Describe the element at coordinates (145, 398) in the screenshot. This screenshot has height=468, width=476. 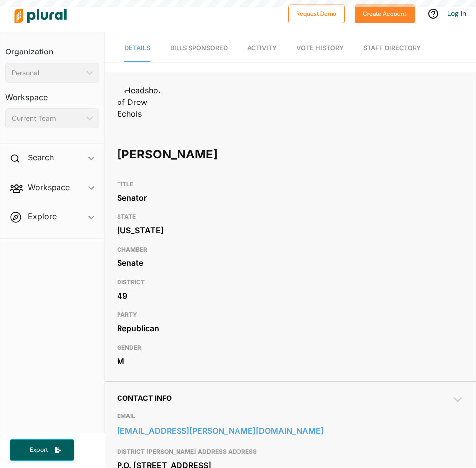
I see `span: Contact Info` at that location.